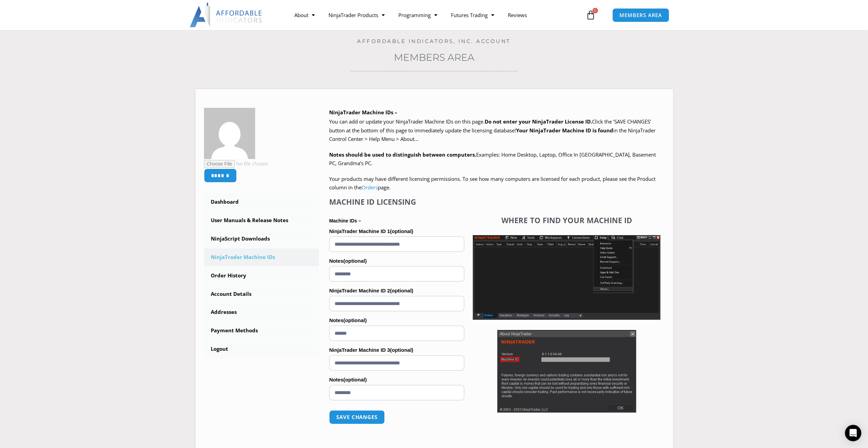 This screenshot has height=448, width=868. Describe the element at coordinates (641, 15) in the screenshot. I see `span: MEMBERS AREA` at that location.